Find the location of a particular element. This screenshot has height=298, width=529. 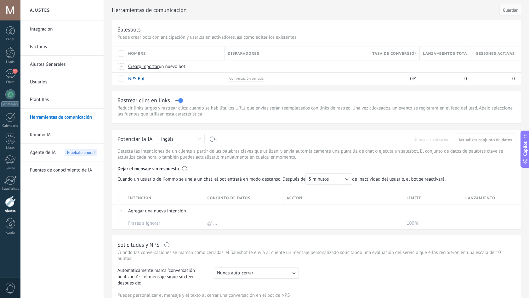

span: Pruébalo ahora! is located at coordinates (81, 152).